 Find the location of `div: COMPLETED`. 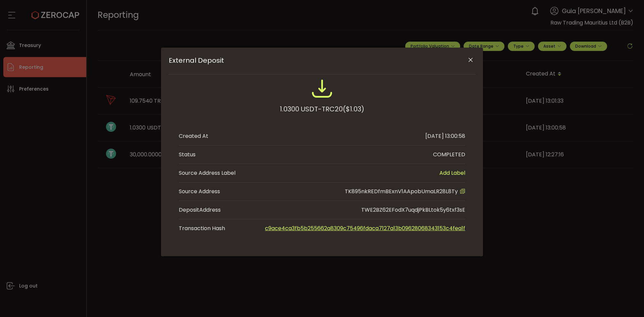

div: COMPLETED is located at coordinates (449, 155).